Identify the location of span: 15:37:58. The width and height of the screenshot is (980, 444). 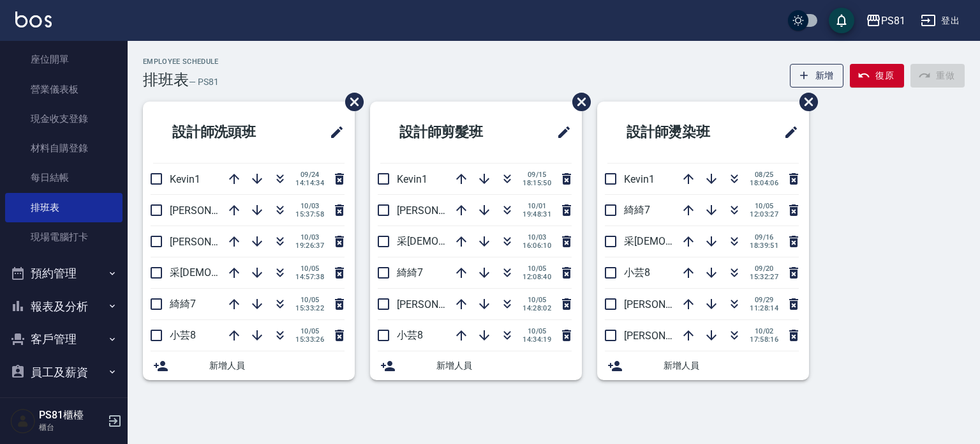
(310, 214).